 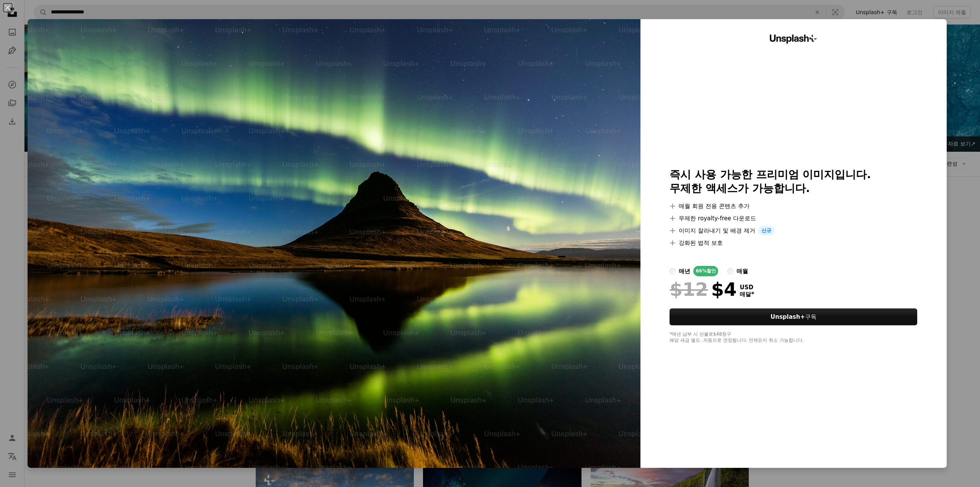 What do you see at coordinates (793, 243) in the screenshot?
I see `li: 강화된 법적 보호` at bounding box center [793, 243].